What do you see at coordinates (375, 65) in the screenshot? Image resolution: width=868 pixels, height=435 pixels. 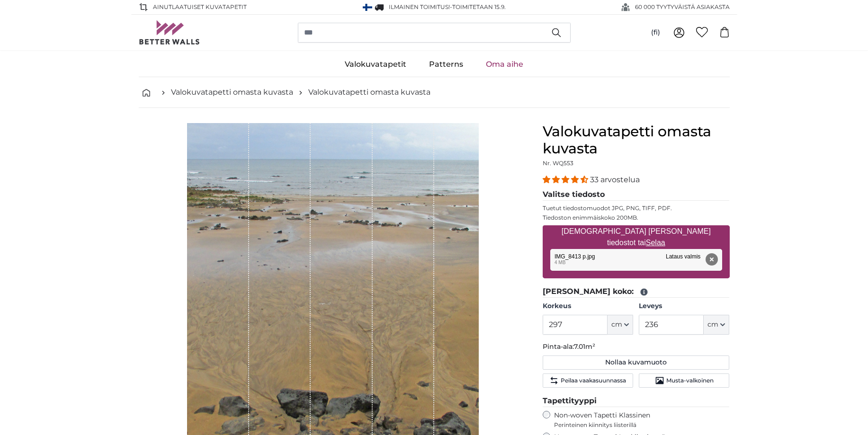 I see `a: Valokuvatapetit` at bounding box center [375, 65].